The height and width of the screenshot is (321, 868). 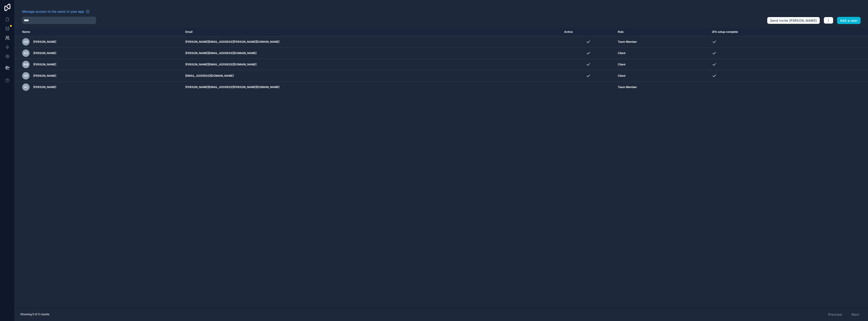 What do you see at coordinates (371, 32) in the screenshot?
I see `th: Email` at bounding box center [371, 32].